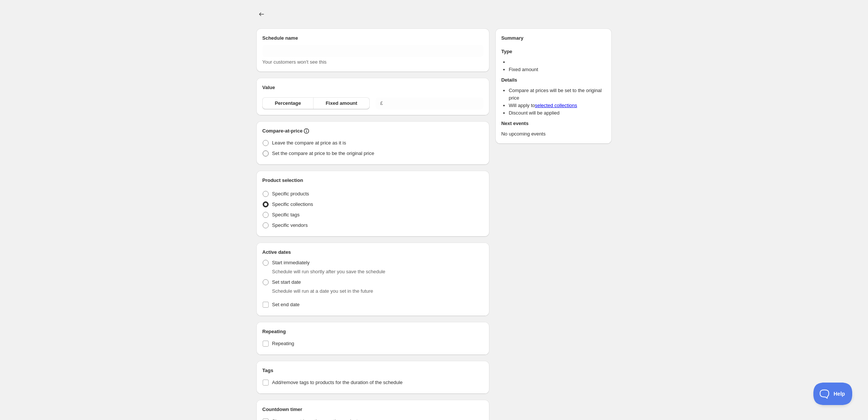  I want to click on a: selected collections, so click(556, 105).